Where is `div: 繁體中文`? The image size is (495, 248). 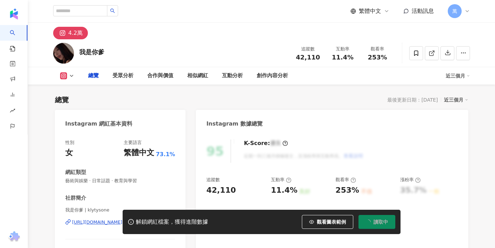 div: 繁體中文 is located at coordinates (139, 153).